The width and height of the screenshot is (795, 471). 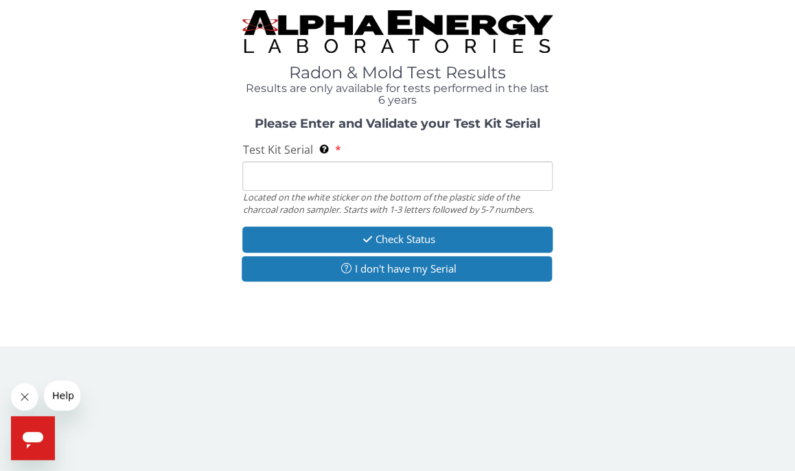 What do you see at coordinates (397, 94) in the screenshot?
I see `h4: Results are only available for tests performed in the last 6 years` at bounding box center [397, 94].